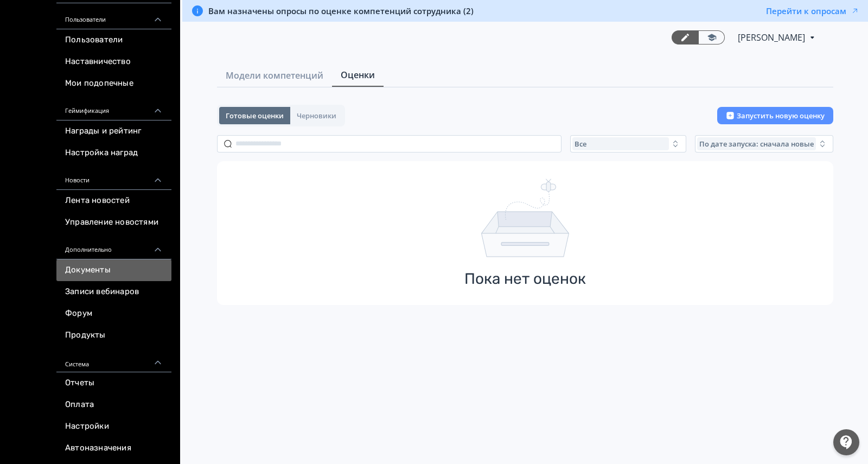 Image resolution: width=868 pixels, height=464 pixels. I want to click on a: Переключиться в режим ученика, so click(712, 37).